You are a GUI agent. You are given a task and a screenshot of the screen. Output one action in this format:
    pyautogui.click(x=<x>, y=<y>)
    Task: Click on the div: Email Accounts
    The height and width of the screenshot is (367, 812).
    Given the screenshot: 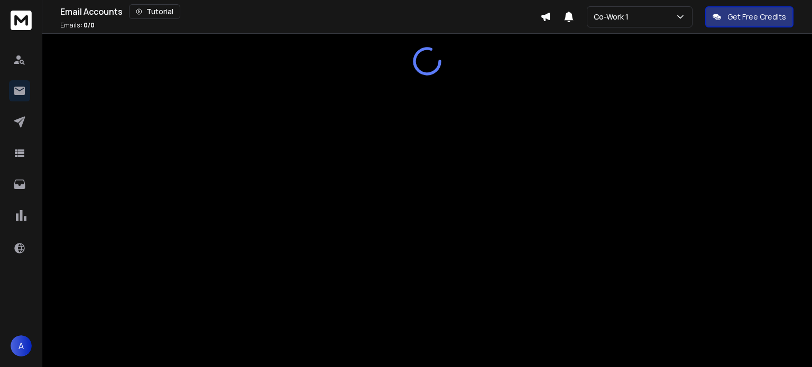 What is the action you would take?
    pyautogui.click(x=300, y=12)
    